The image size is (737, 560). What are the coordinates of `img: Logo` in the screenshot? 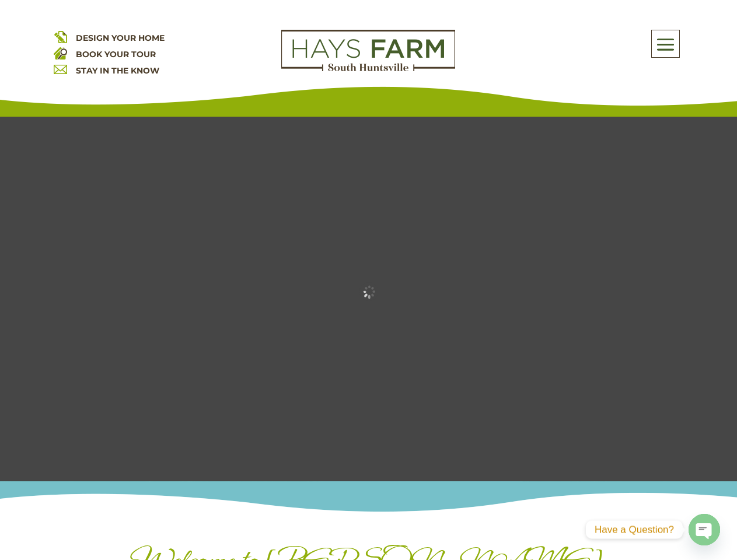 It's located at (368, 51).